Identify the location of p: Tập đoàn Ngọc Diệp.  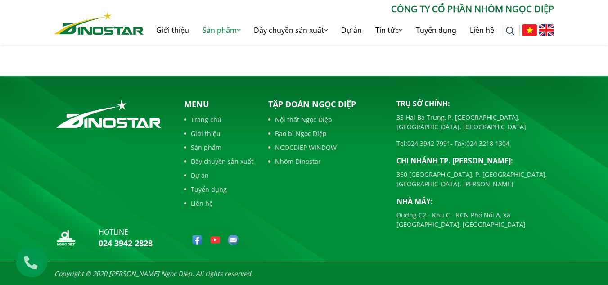
(325, 104).